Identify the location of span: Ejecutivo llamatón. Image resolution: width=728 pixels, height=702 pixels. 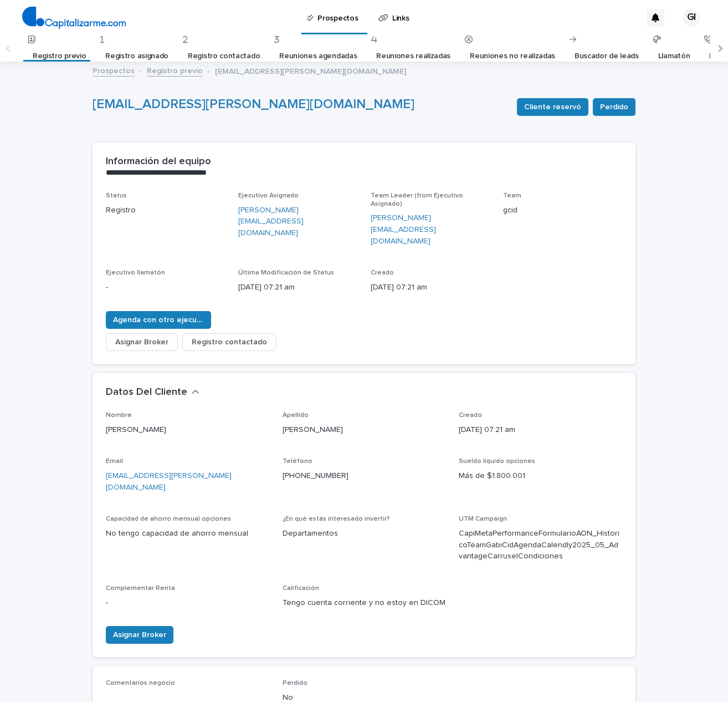
(135, 273).